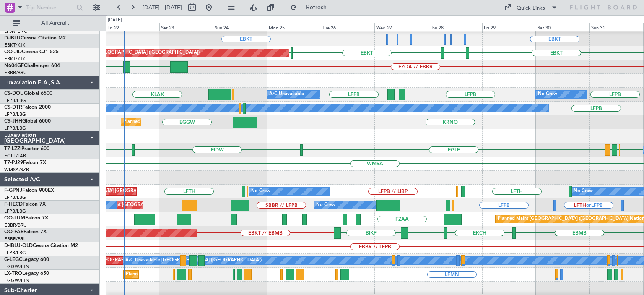 The width and height of the screenshot is (644, 295). What do you see at coordinates (26, 218) in the screenshot?
I see `a: OO-LUMFalcon 7X` at bounding box center [26, 218].